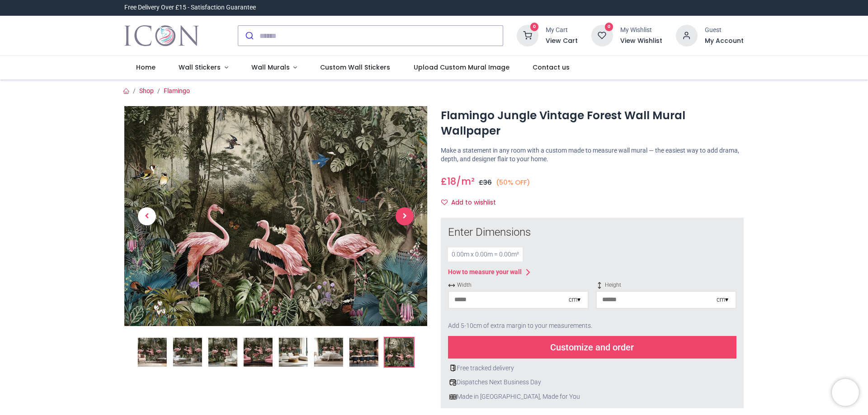 This screenshot has height=415, width=868. What do you see at coordinates (355, 67) in the screenshot?
I see `span: Custom Wall Stickers` at bounding box center [355, 67].